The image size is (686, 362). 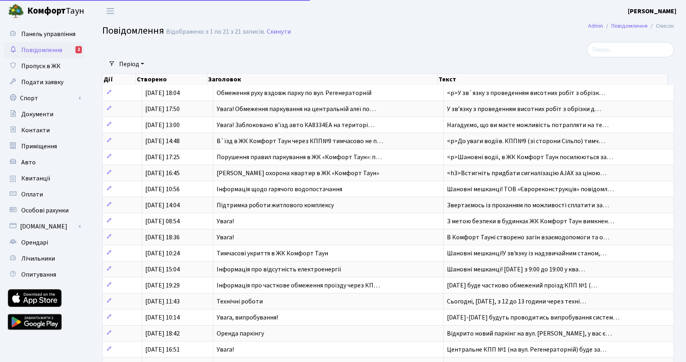 I want to click on span: В`їзд в ЖК Комфорт Таун через КПП№9 тимчасово не п…, so click(x=300, y=141).